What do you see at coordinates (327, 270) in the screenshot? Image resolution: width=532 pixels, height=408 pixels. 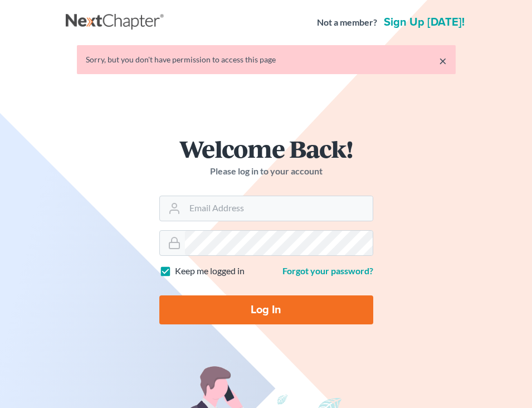 I see `a: Forgot your password?` at bounding box center [327, 270].